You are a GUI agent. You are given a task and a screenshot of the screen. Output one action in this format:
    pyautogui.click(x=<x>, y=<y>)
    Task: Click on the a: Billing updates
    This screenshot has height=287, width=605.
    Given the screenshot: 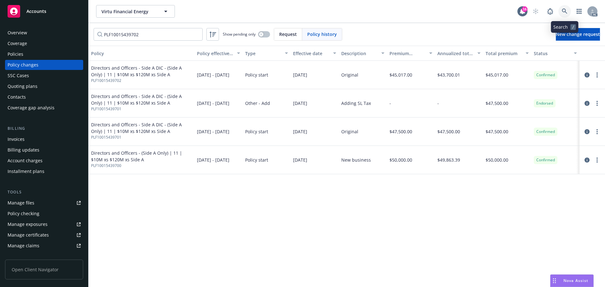 What is the action you would take?
    pyautogui.click(x=44, y=150)
    